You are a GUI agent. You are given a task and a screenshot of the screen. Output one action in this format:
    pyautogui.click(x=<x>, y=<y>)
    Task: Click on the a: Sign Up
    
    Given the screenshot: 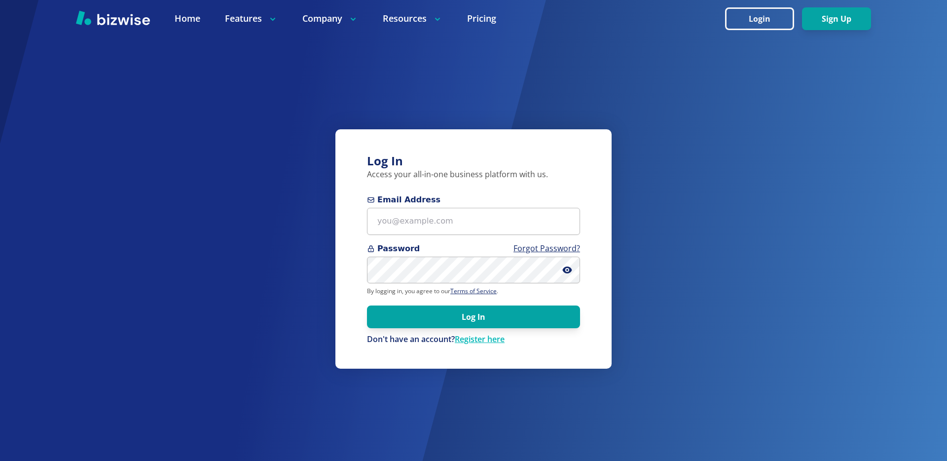 What is the action you would take?
    pyautogui.click(x=836, y=19)
    